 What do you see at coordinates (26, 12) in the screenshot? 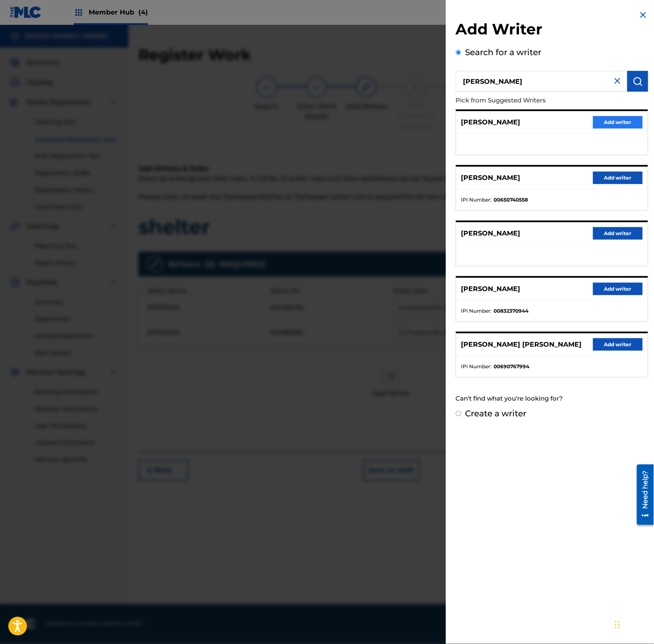
I see `img: MLC Logo` at bounding box center [26, 12].